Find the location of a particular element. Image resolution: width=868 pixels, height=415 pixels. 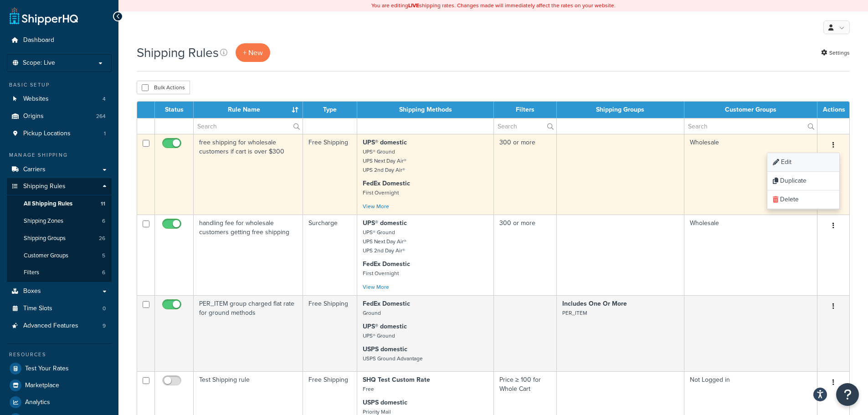

span: 26 is located at coordinates (102, 238).